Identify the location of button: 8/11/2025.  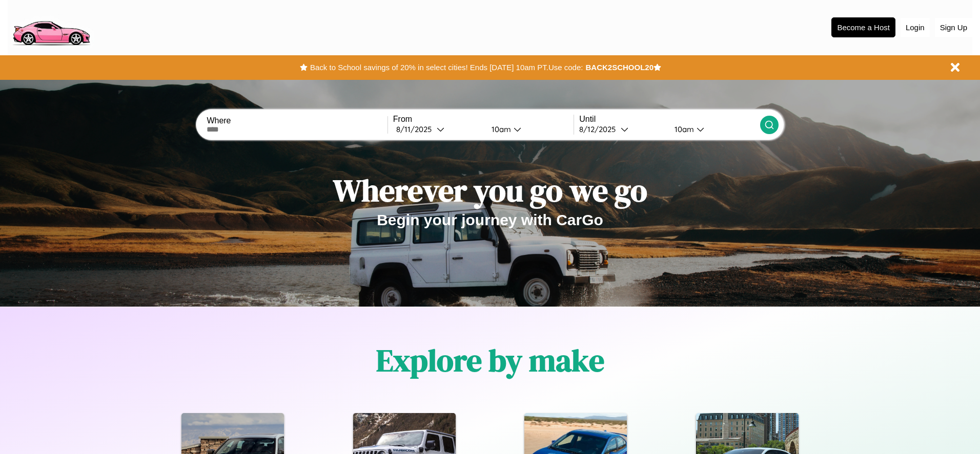
(438, 129).